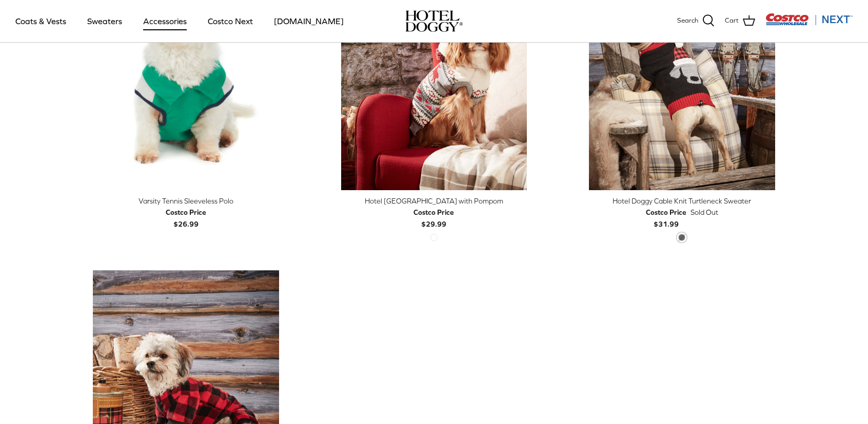  What do you see at coordinates (165, 21) in the screenshot?
I see `a: Accessories` at bounding box center [165, 21].